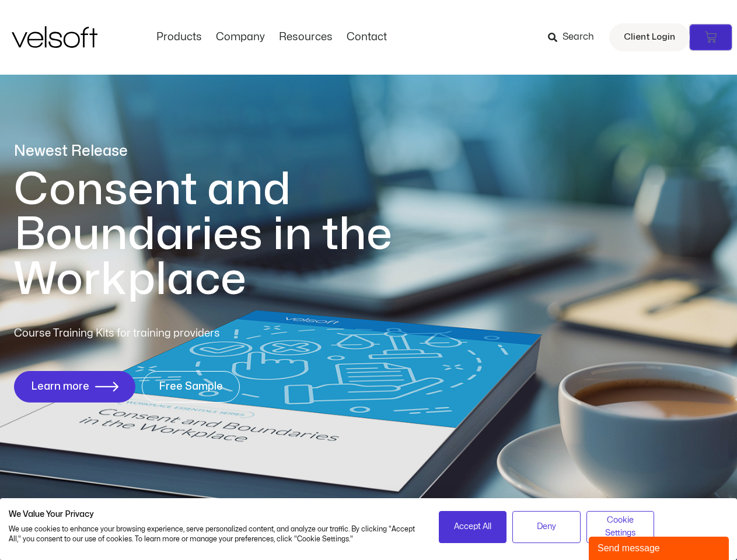 The height and width of the screenshot is (560, 737). I want to click on button: Deny all cookies, so click(546, 527).